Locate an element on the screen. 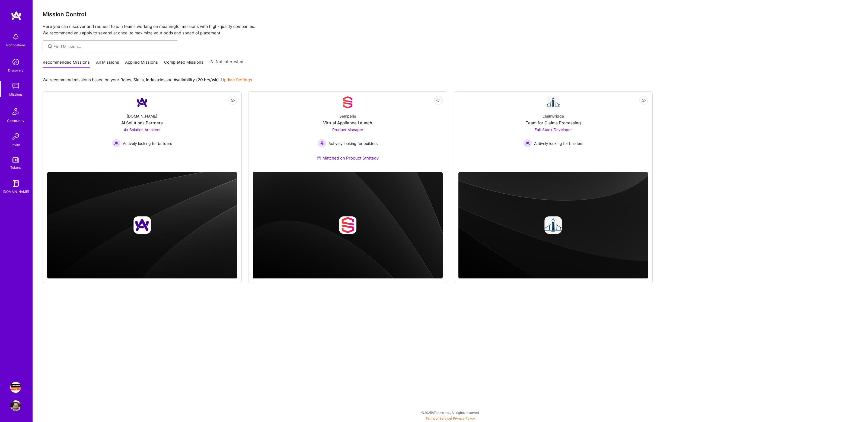 The image size is (868, 422). h3: Mission Control is located at coordinates (450, 14).